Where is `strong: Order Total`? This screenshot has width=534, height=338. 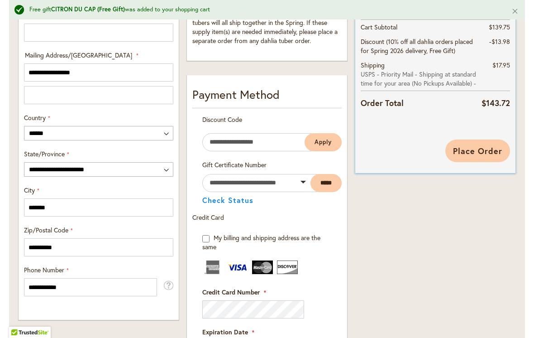 strong: Order Total is located at coordinates (382, 102).